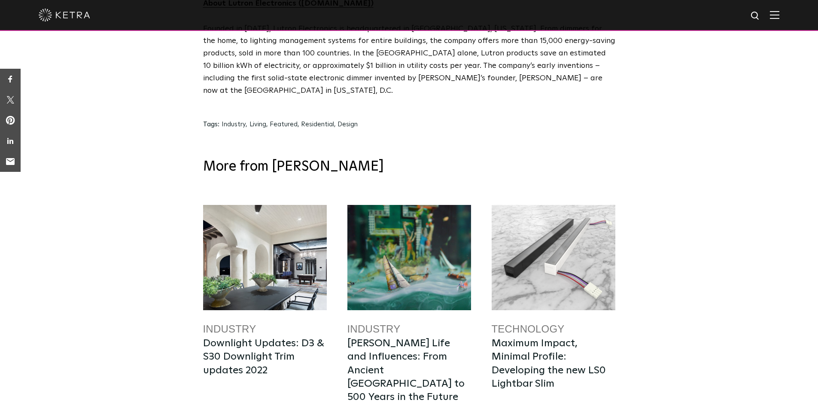  I want to click on img: ketra-logo-2019-white, so click(64, 15).